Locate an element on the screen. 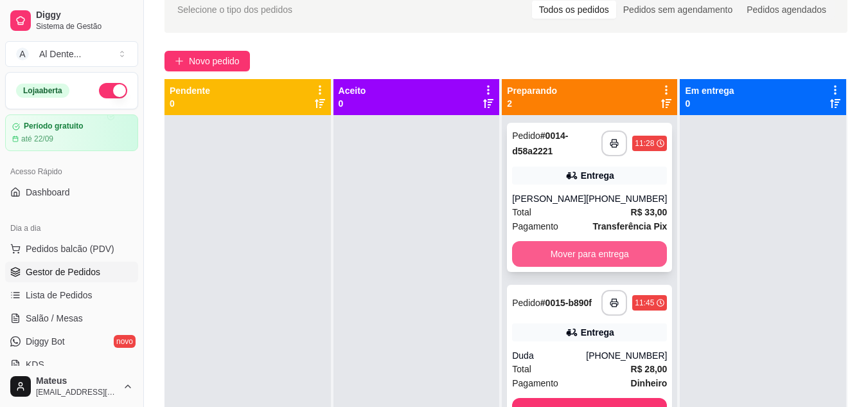  button: Novo pedido is located at coordinates (207, 61).